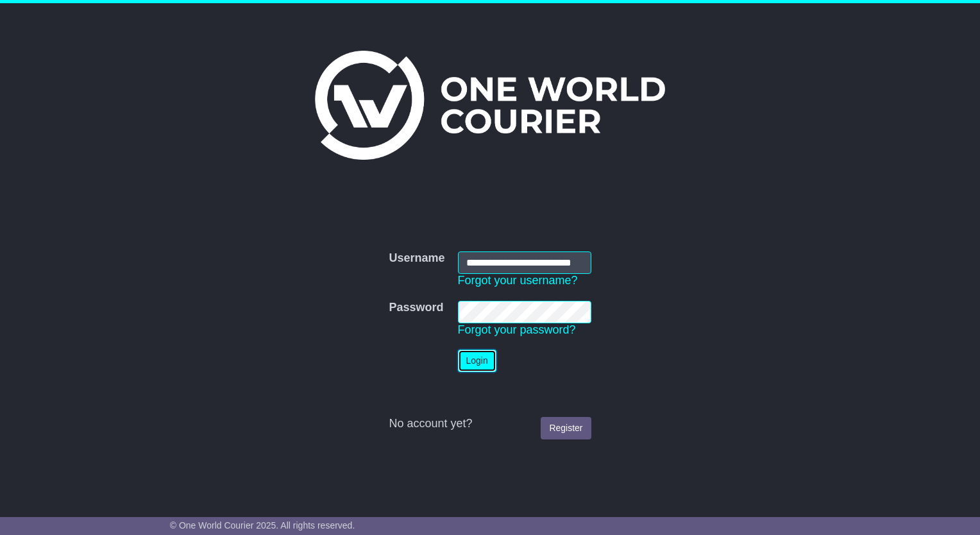 The width and height of the screenshot is (980, 535). I want to click on label: Username, so click(416, 258).